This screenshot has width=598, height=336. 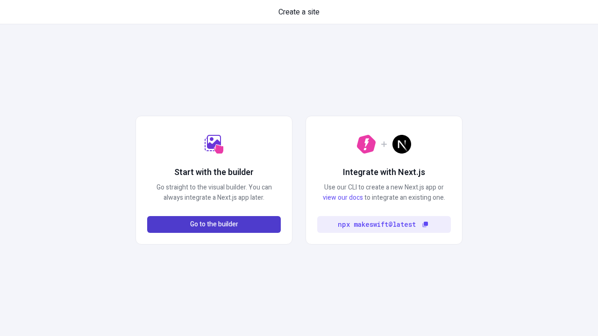 I want to click on p: Use our CLI to create a new Next.js app or to integrate an existing one., so click(x=384, y=193).